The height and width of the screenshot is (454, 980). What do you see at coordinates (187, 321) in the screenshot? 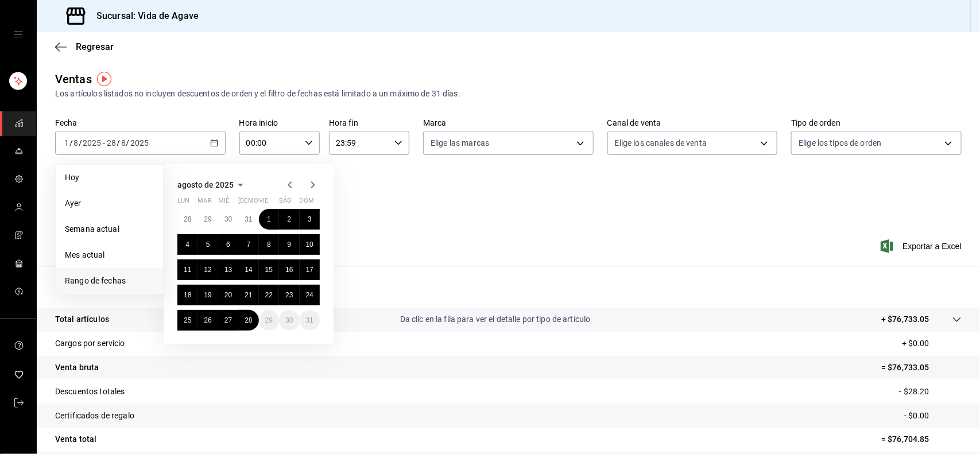
I see `button: 25 de agosto de 2025` at bounding box center [187, 321].